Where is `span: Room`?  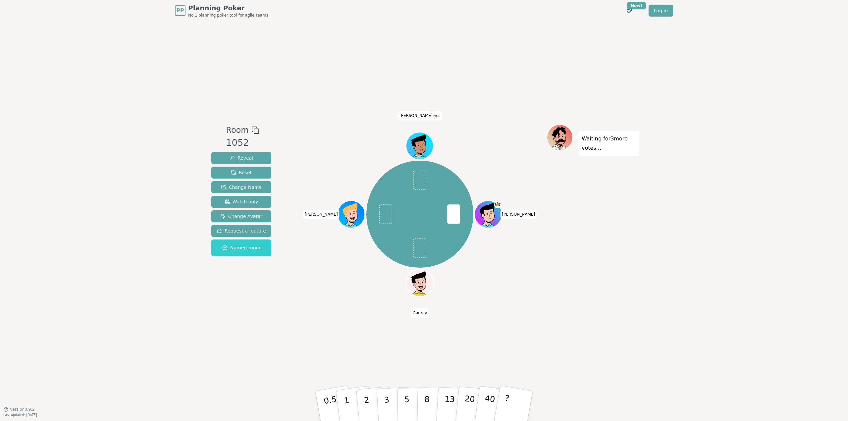
span: Room is located at coordinates (237, 130).